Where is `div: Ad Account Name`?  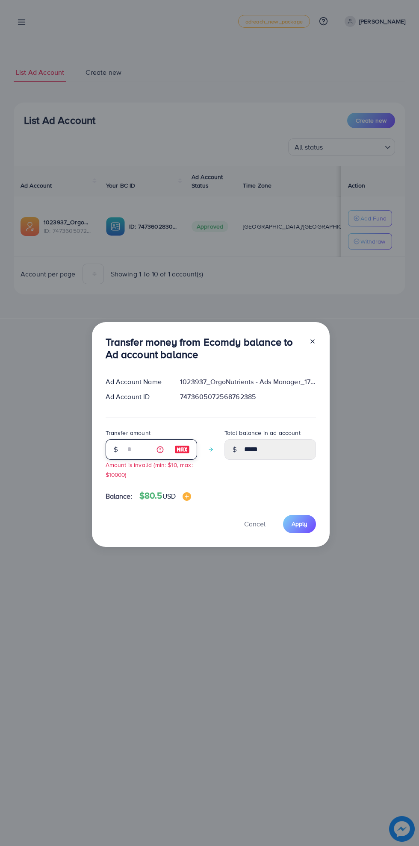 div: Ad Account Name is located at coordinates (136, 382).